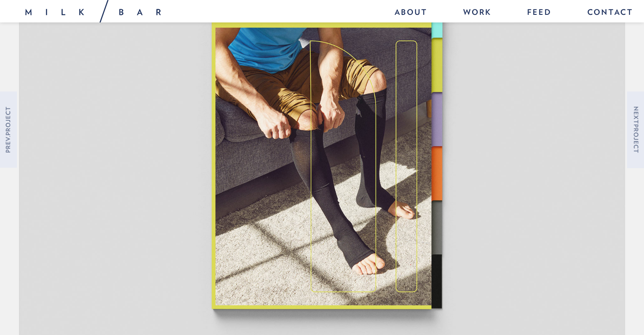 The image size is (644, 335). What do you see at coordinates (606, 13) in the screenshot?
I see `a: Contact` at bounding box center [606, 13].